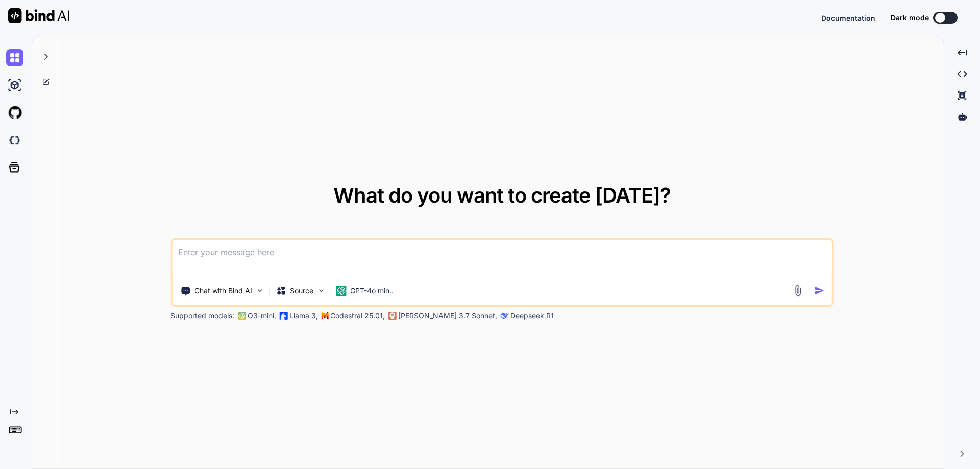  What do you see at coordinates (848, 18) in the screenshot?
I see `span: Documentation` at bounding box center [848, 18].